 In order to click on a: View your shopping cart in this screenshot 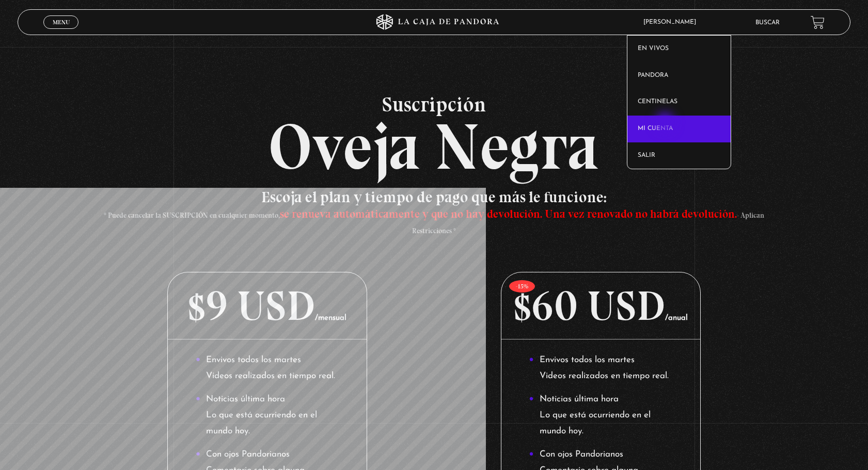, I will do `click(817, 22)`.